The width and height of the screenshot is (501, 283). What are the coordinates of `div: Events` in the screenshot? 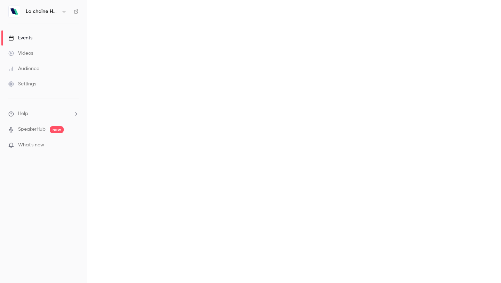 It's located at (20, 38).